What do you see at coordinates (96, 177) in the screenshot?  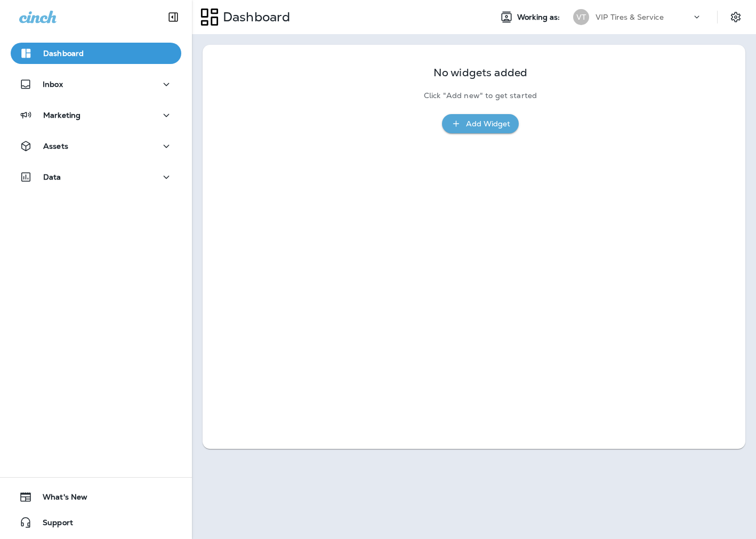 I see `button: Data` at bounding box center [96, 177].